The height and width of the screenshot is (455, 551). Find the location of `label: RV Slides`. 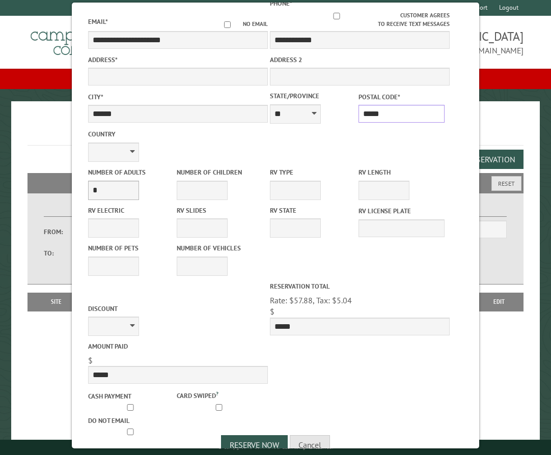

label: RV Slides is located at coordinates (219, 210).